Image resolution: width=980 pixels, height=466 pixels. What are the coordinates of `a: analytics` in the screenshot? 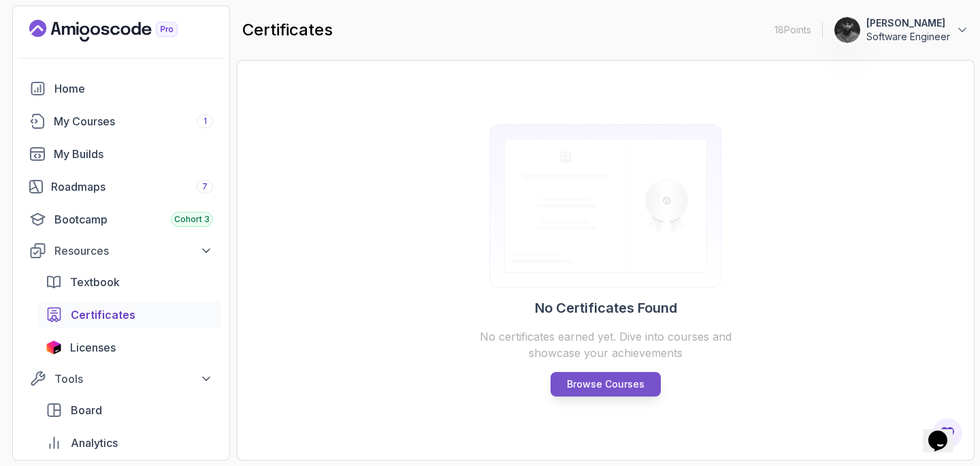 It's located at (129, 443).